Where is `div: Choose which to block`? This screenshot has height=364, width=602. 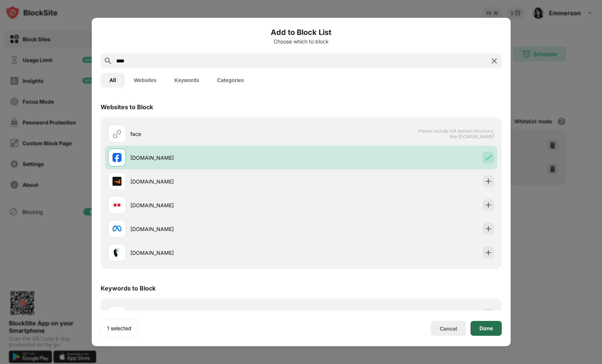 div: Choose which to block is located at coordinates (301, 42).